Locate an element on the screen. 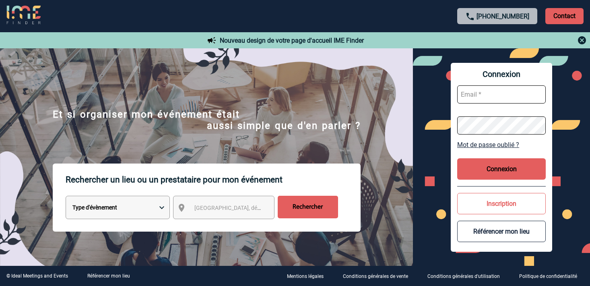 Image resolution: width=590 pixels, height=286 pixels. a: Politique de confidentialité is located at coordinates (551, 276).